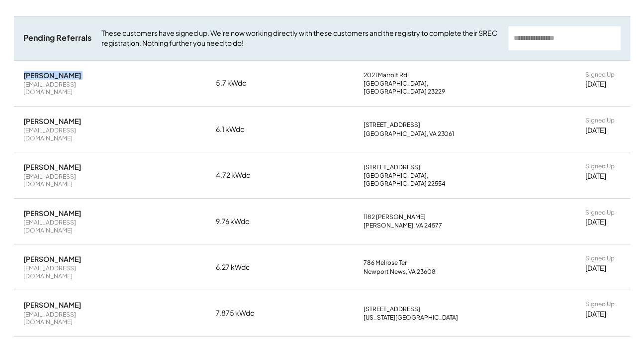 This screenshot has width=644, height=346. I want to click on div: These customers have signed up. We're now working directly with these customers and the registry ..., so click(300, 38).